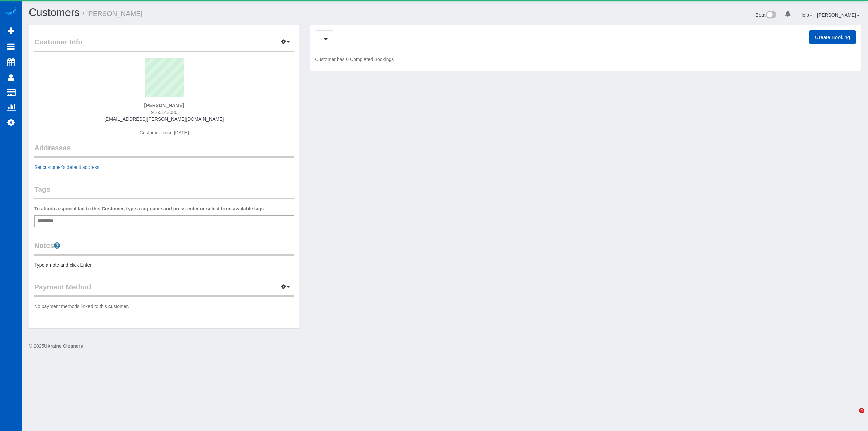  Describe the element at coordinates (771, 15) in the screenshot. I see `img: New interface` at that location.